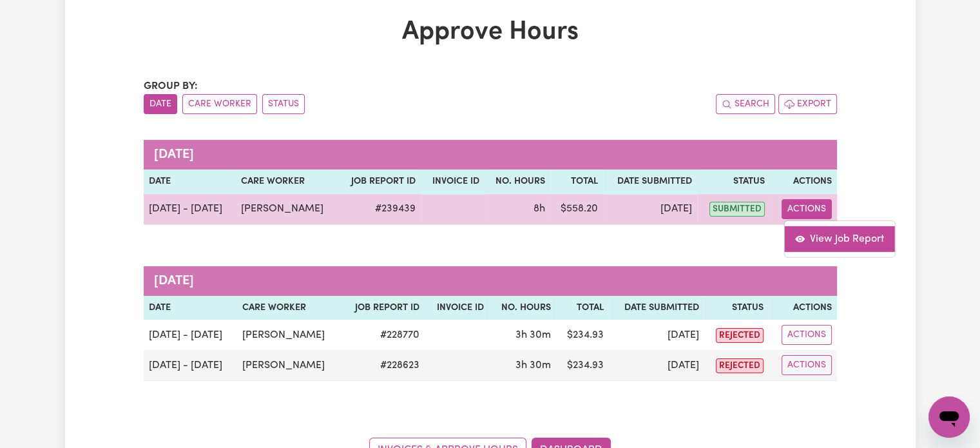 This screenshot has width=980, height=448. I want to click on td: # 239439, so click(379, 210).